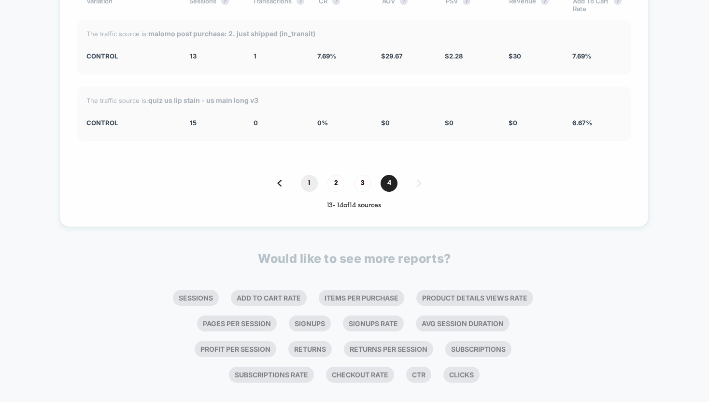  What do you see at coordinates (373, 323) in the screenshot?
I see `li: Signups Rate` at bounding box center [373, 323].